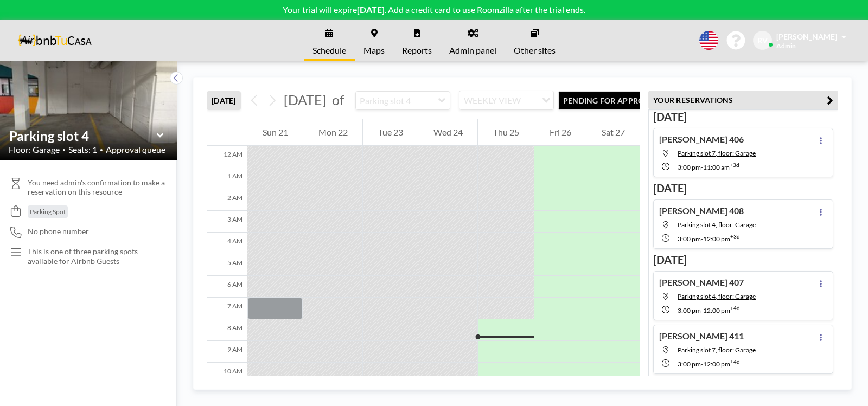  Describe the element at coordinates (91, 256) in the screenshot. I see `p: This is one of three parking spots available for Airbnb Guests` at that location.